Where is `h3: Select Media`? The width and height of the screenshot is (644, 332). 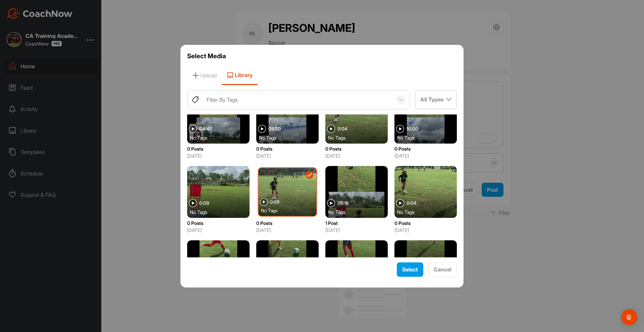
h3: Select Media is located at coordinates (322, 56).